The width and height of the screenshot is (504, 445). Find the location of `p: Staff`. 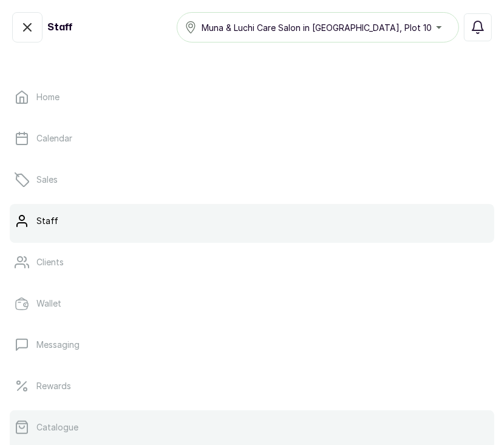

p: Staff is located at coordinates (47, 221).